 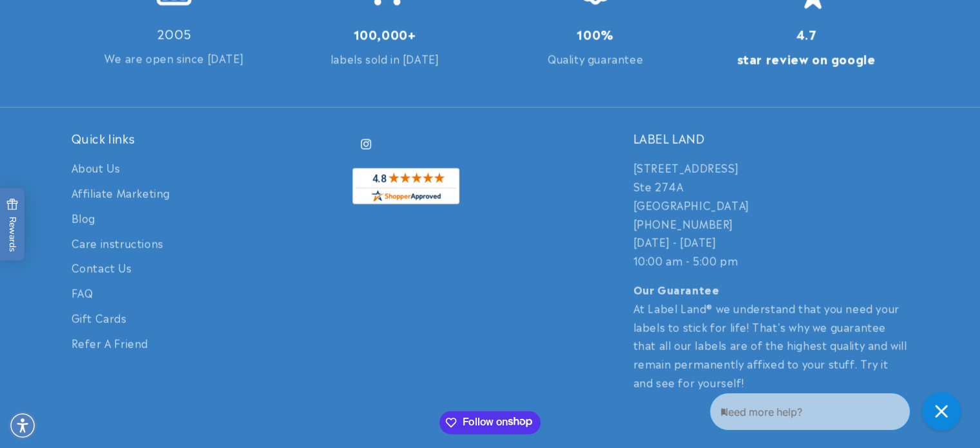 What do you see at coordinates (771, 138) in the screenshot?
I see `h2: LABEL LAND` at bounding box center [771, 138].